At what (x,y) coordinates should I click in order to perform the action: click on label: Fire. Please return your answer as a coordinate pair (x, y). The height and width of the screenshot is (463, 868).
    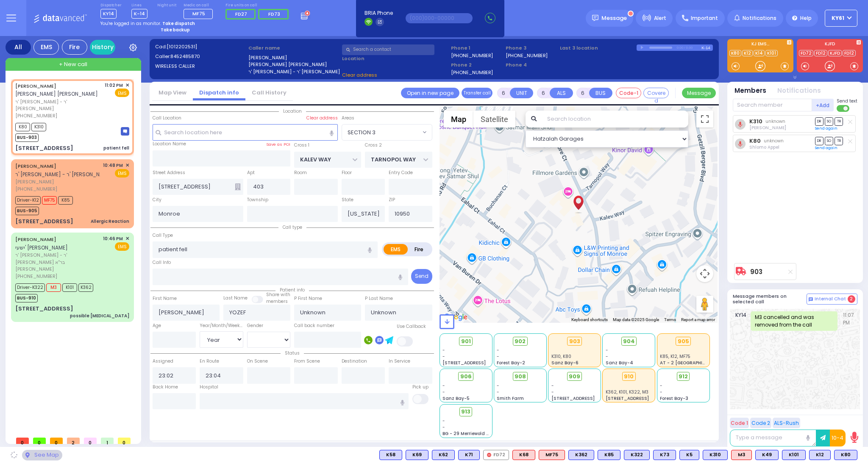
    Looking at the image, I should click on (419, 249).